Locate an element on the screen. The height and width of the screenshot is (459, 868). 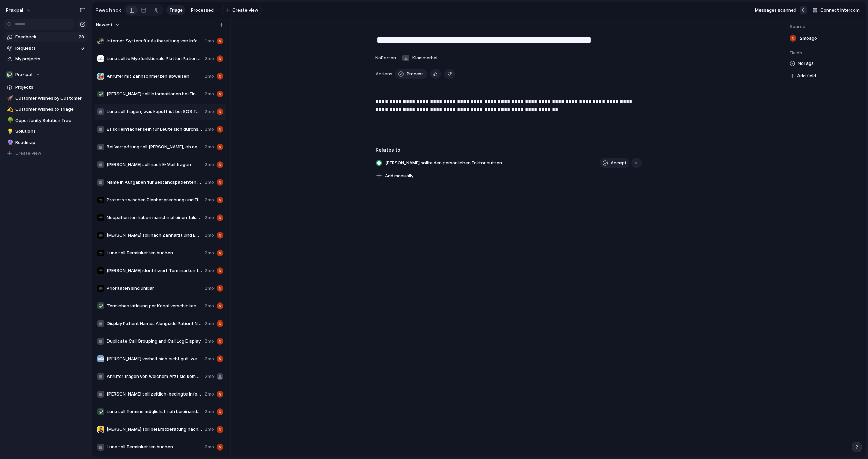
span: Source is located at coordinates (825, 27).